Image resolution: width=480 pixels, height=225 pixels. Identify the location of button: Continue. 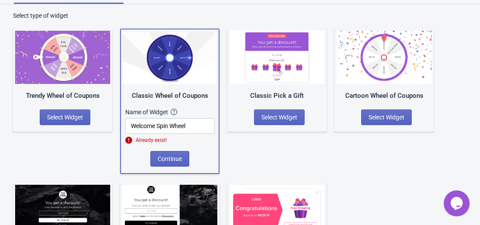
(170, 158).